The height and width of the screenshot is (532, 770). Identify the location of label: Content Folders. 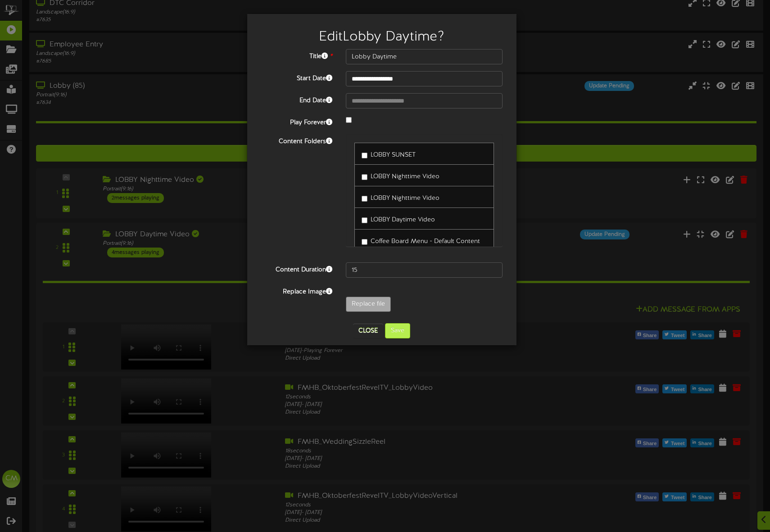
(297, 140).